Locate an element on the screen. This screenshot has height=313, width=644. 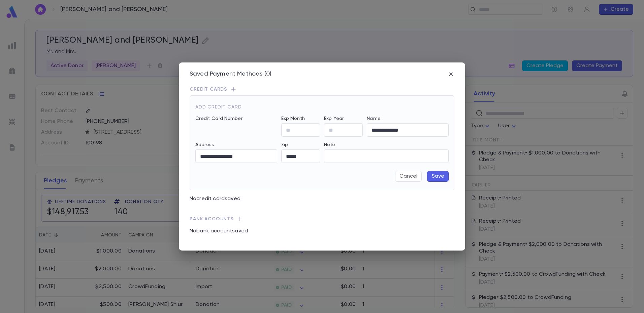
label: Note is located at coordinates (330, 145).